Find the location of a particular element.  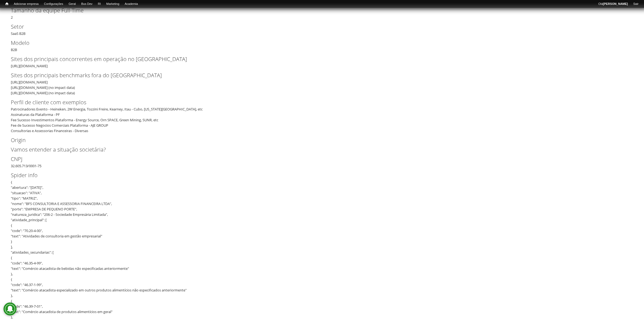

label: Tamanho da equipe Full-Time is located at coordinates (317, 10).